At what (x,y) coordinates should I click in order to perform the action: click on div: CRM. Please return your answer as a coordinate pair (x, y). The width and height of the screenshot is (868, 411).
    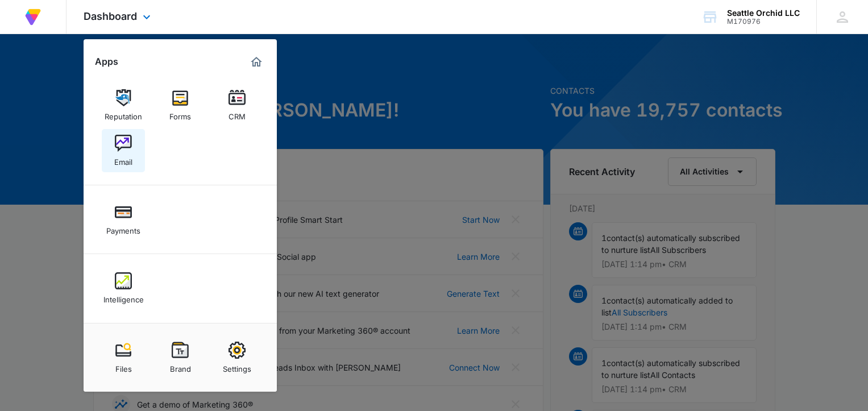
    Looking at the image, I should click on (237, 114).